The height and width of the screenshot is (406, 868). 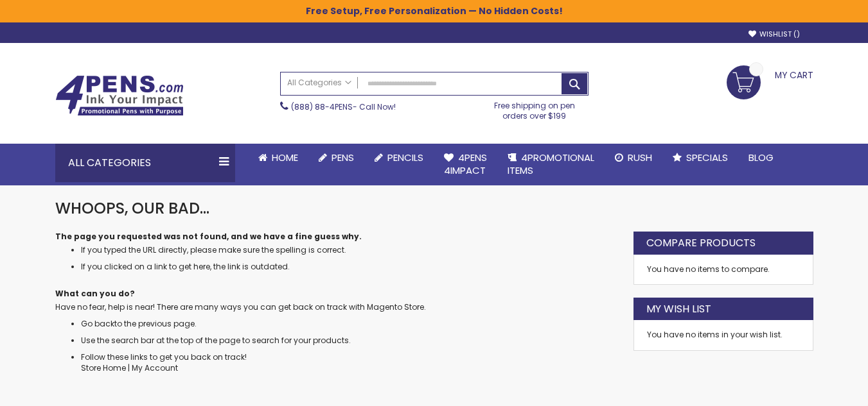 What do you see at coordinates (351, 250) in the screenshot?
I see `li: If you typed the URL directly, please make sure the spelling is correct.` at bounding box center [351, 250].